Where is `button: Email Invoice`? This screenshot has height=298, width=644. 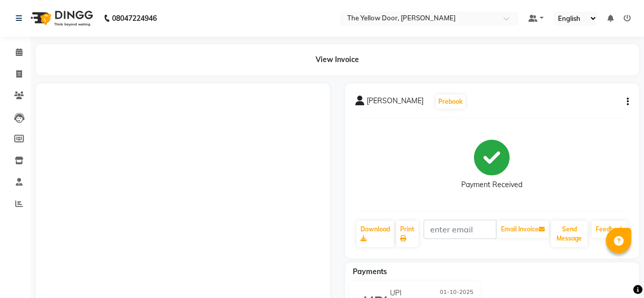
button: Email Invoice is located at coordinates (522, 229).